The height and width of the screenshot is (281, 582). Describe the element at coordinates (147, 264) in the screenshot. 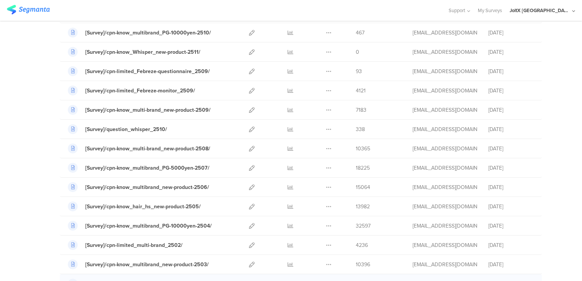

I see `div: [Survey]/cpn-know_multibrand_new-product-2503/` at that location.